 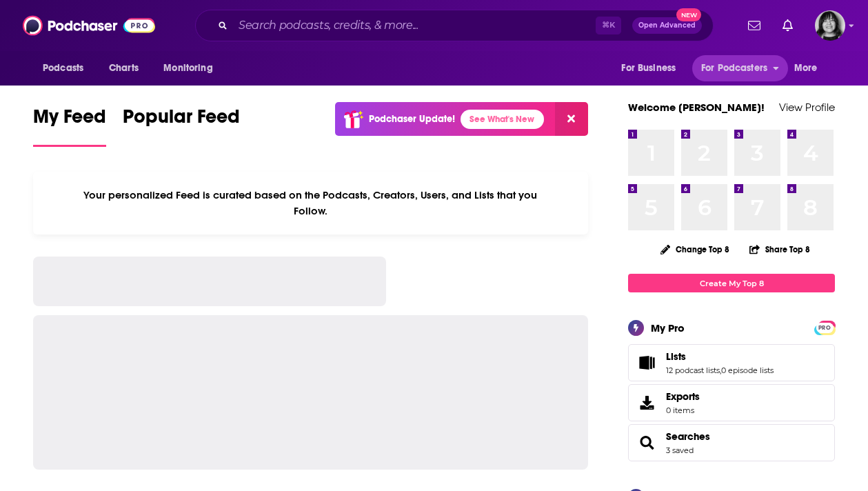 What do you see at coordinates (70, 120) in the screenshot?
I see `span: My Feed` at bounding box center [70, 120].